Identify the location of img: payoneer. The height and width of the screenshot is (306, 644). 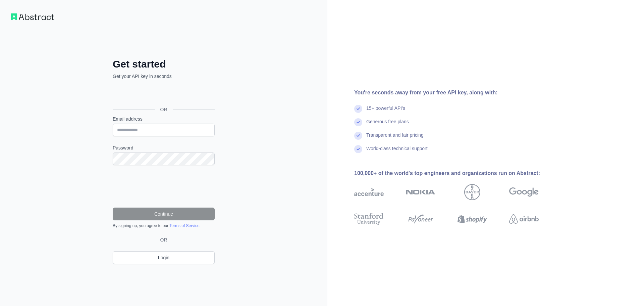
(420, 219).